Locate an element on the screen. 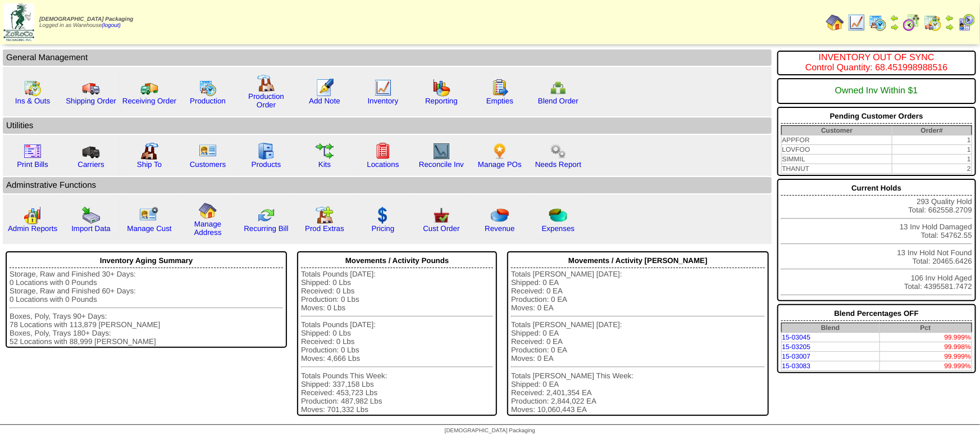  a: Admin Reports is located at coordinates (33, 229).